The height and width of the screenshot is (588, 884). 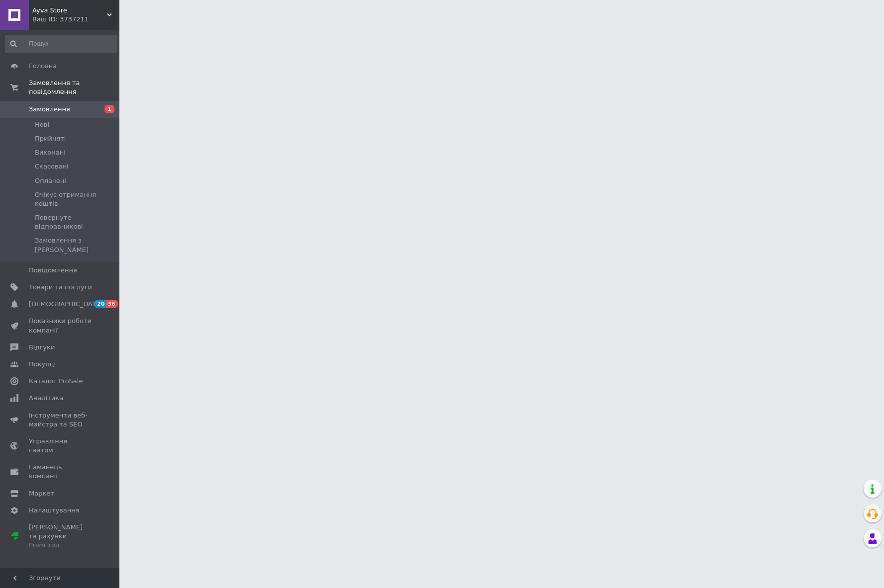 I want to click on span: Замовлення та повідомлення, so click(x=74, y=87).